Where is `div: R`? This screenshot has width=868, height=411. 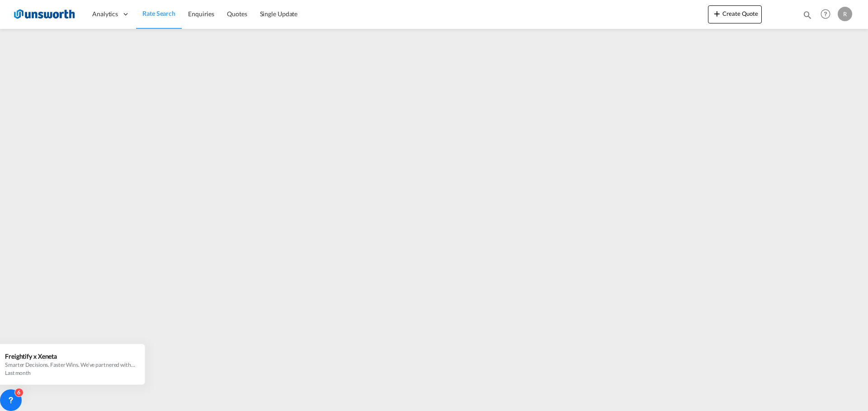
div: R is located at coordinates (845, 14).